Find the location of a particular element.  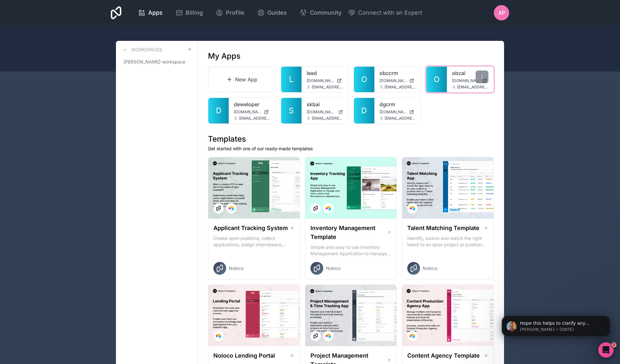

a: obccrm is located at coordinates (398, 73).